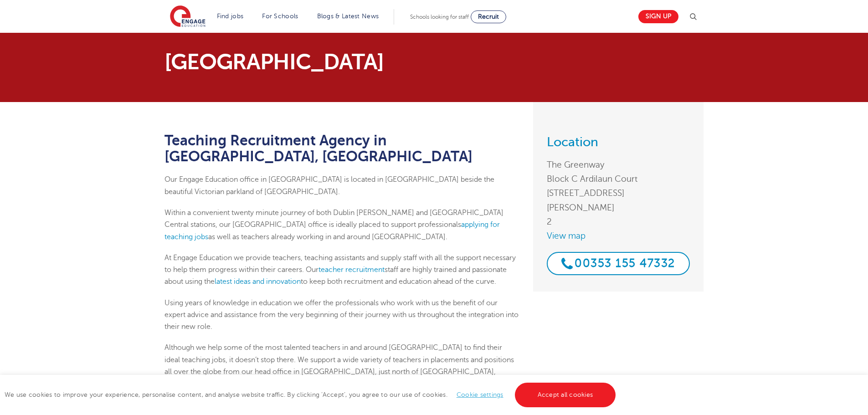  Describe the element at coordinates (618, 236) in the screenshot. I see `a: View map` at that location.